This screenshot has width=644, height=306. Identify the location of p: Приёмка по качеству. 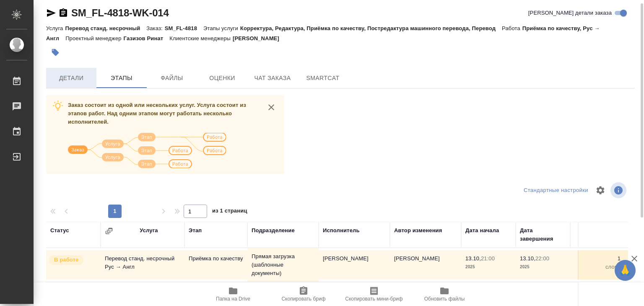
(216, 258).